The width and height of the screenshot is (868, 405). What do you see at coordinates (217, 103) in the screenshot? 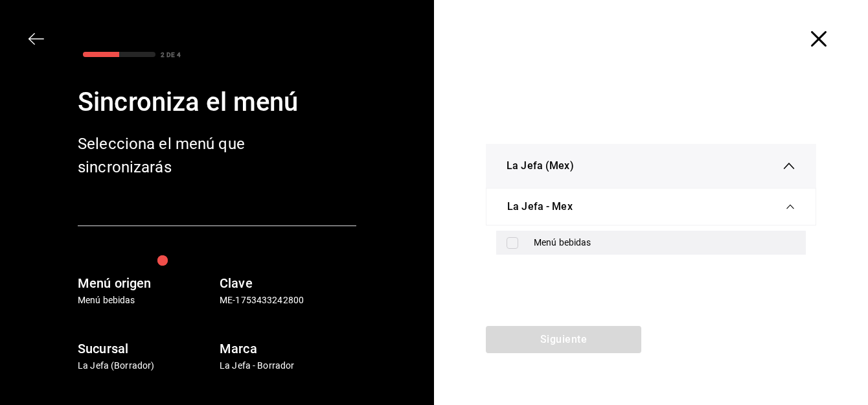
I see `div: Sincroniza el menú` at bounding box center [217, 103].